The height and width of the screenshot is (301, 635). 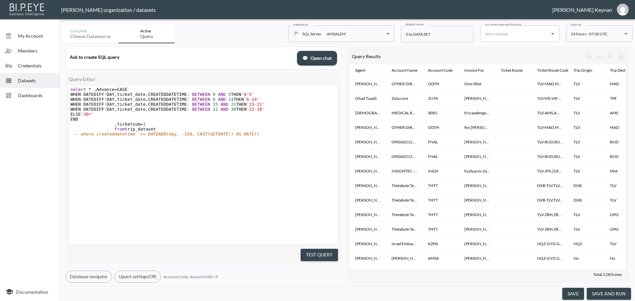 What do you see at coordinates (515, 34) in the screenshot?
I see `input: Select dataset` at bounding box center [515, 34].